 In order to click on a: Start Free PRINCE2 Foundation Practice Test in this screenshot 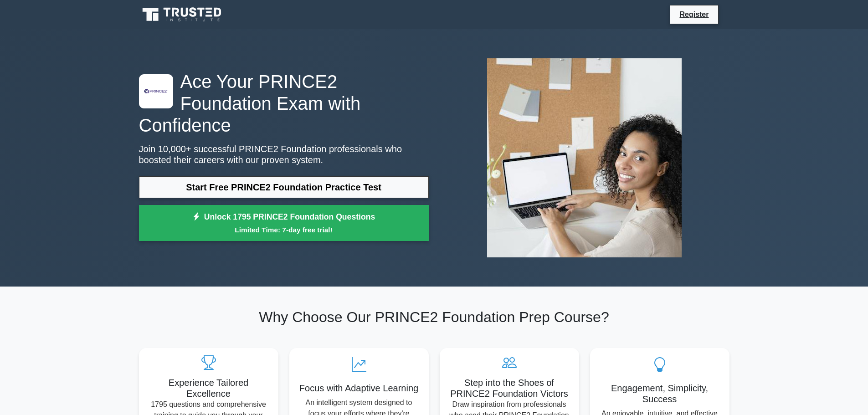, I will do `click(284, 188)`.